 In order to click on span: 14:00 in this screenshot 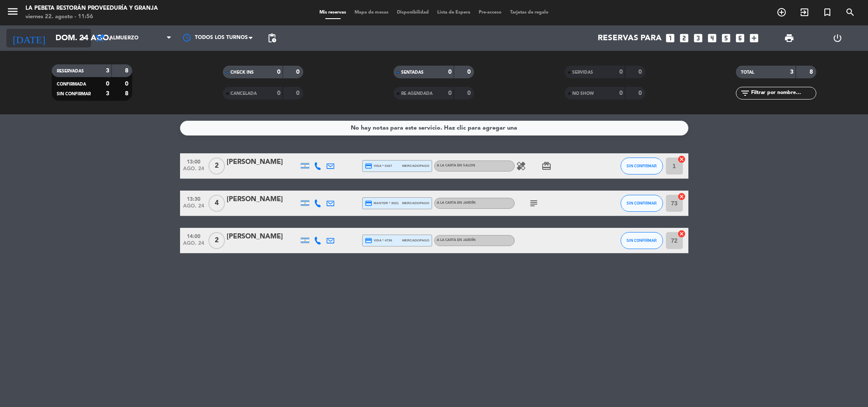, I will do `click(193, 236)`.